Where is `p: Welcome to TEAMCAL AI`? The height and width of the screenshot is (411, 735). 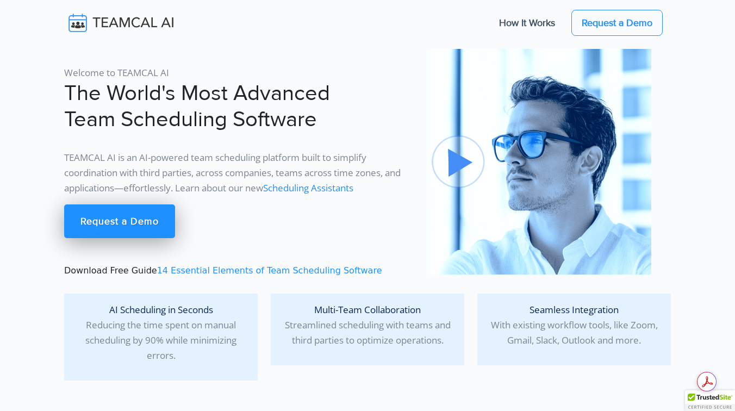
p: Welcome to TEAMCAL AI is located at coordinates (238, 73).